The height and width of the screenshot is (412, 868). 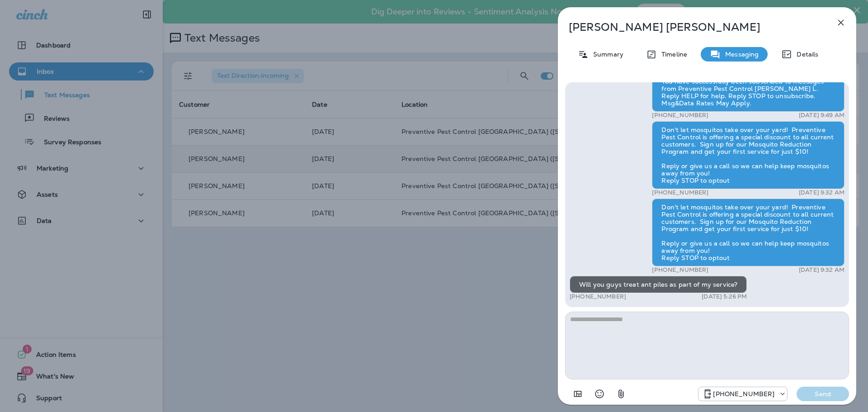 What do you see at coordinates (672, 54) in the screenshot?
I see `p: Timeline` at bounding box center [672, 54].